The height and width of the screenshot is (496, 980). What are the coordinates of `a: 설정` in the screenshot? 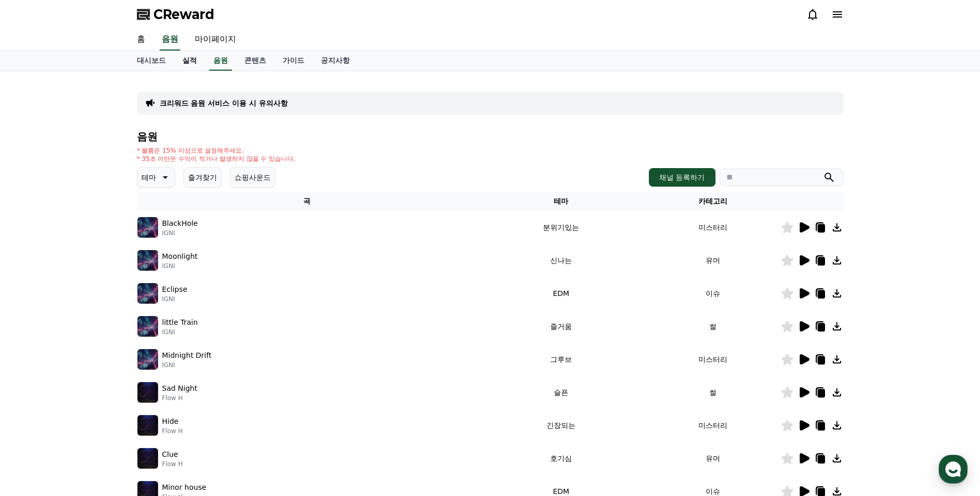 It's located at (165, 340).